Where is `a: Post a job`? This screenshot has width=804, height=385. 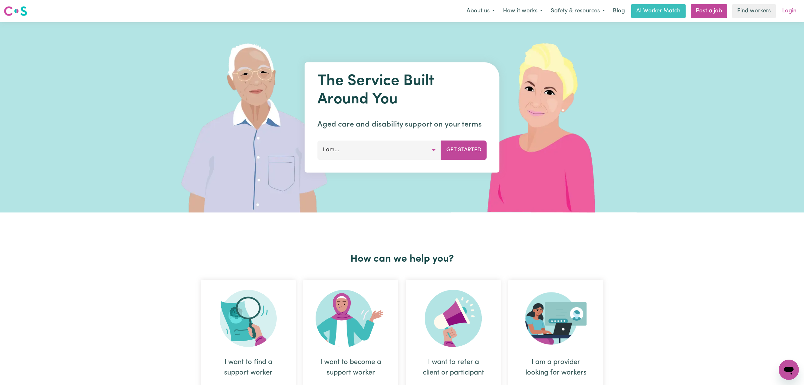 a: Post a job is located at coordinates (709, 11).